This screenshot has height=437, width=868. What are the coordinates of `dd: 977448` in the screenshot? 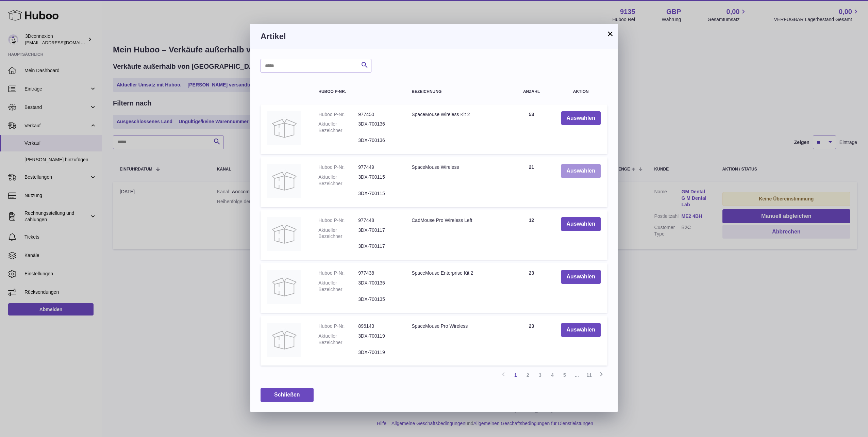 It's located at (378, 220).